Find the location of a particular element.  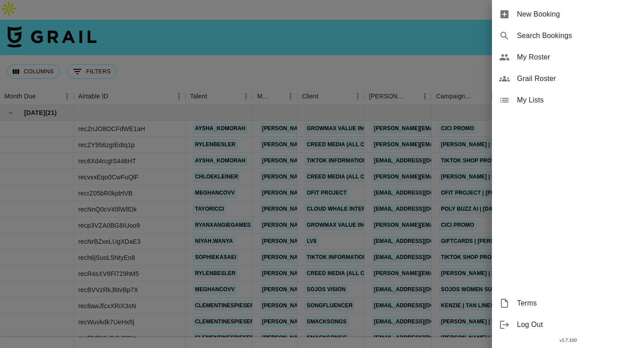

div: New Booking is located at coordinates (568, 14).